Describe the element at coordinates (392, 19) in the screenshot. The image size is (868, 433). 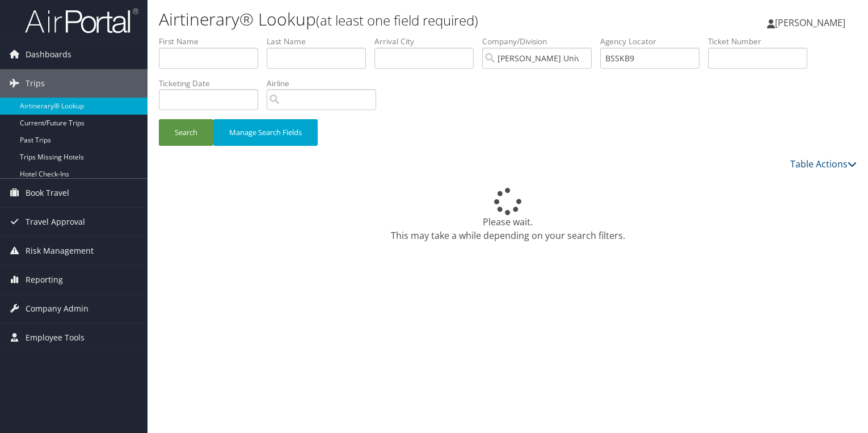
I see `h1: Airtinerary® Lookup` at that location.